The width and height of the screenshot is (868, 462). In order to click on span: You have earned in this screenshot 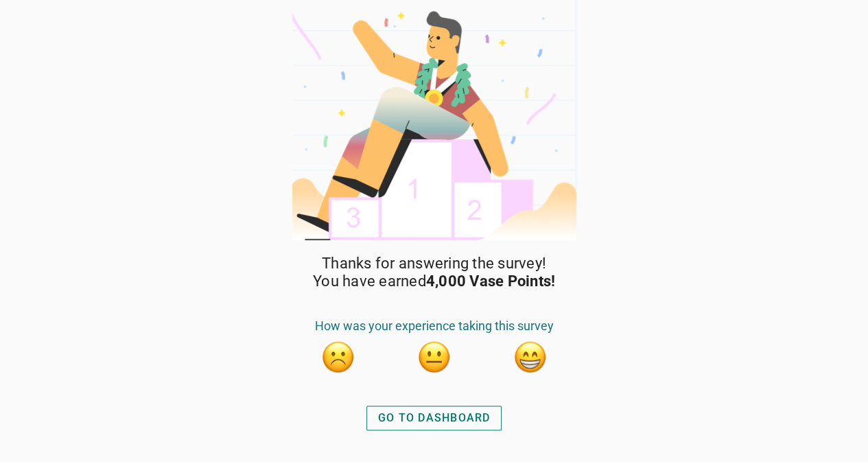, I will do `click(434, 282)`.